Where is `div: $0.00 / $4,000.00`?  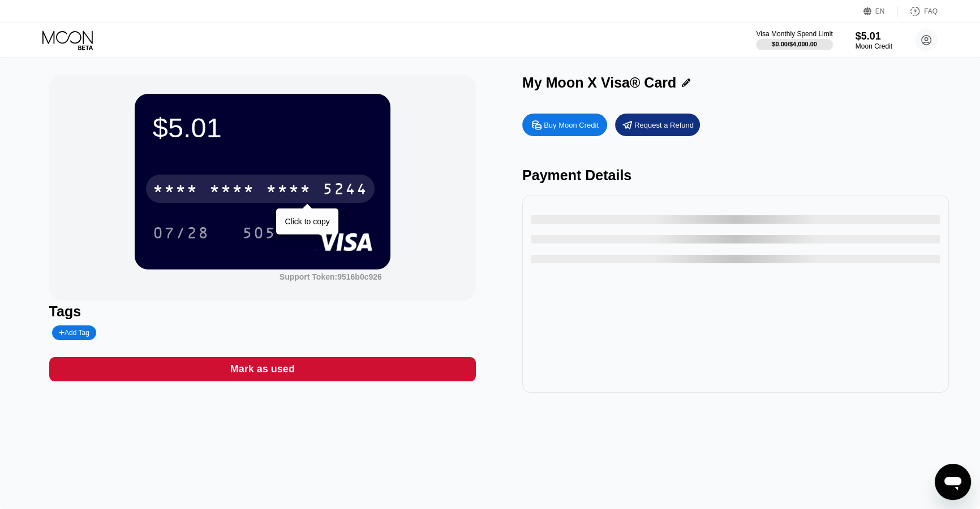
div: $0.00 / $4,000.00 is located at coordinates (794, 44).